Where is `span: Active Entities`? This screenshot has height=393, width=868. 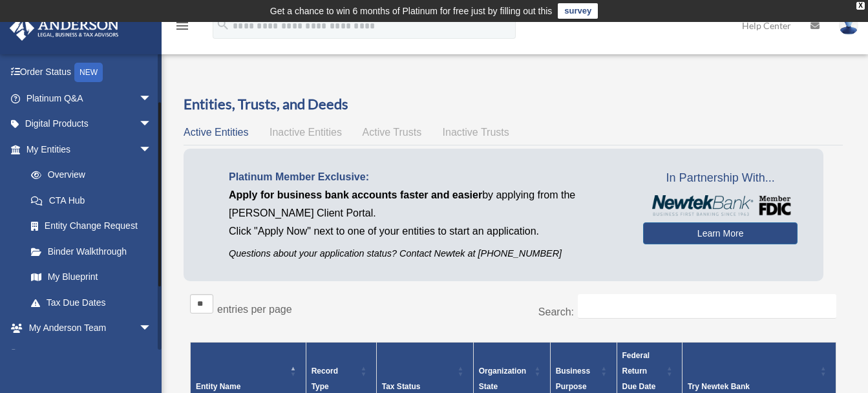 span: Active Entities is located at coordinates (216, 132).